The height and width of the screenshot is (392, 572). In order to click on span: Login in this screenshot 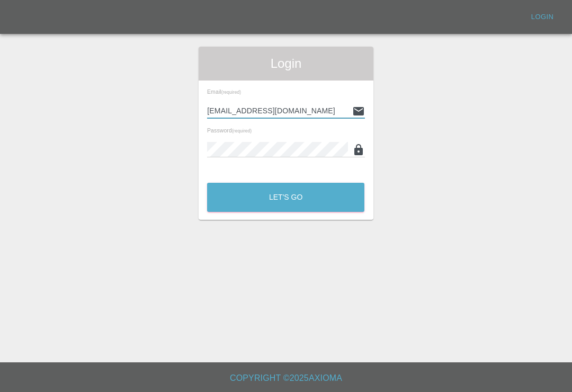, I will do `click(286, 63)`.